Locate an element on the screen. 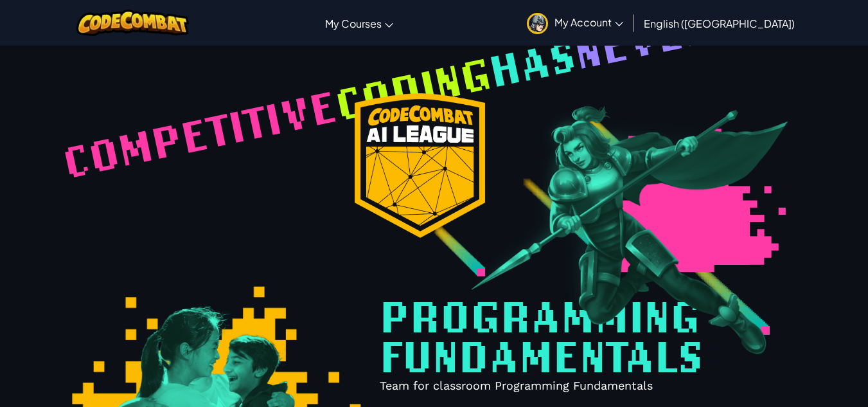 Image resolution: width=868 pixels, height=407 pixels. p: Team for classroom Programming Fundamentals is located at coordinates (593, 385).